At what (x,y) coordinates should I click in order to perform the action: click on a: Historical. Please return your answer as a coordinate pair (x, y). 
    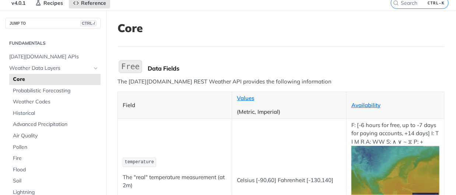
    Looking at the image, I should click on (55, 113).